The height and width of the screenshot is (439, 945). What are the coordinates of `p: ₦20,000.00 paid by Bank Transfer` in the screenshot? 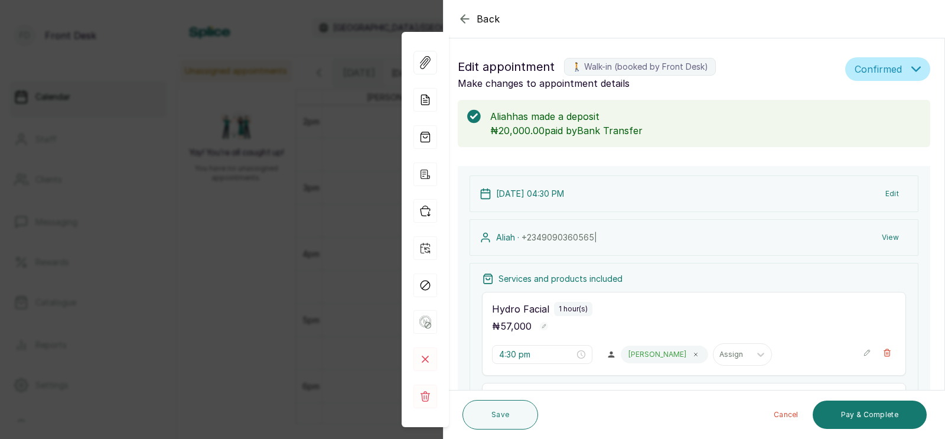 It's located at (705, 130).